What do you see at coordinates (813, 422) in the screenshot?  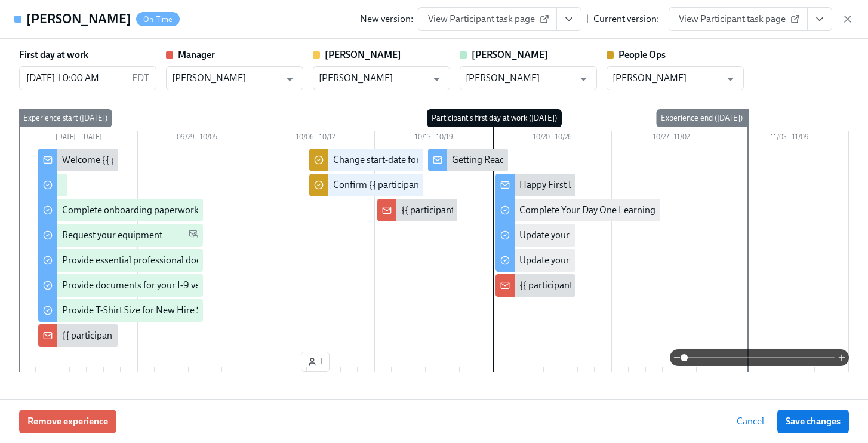 I see `span: Save changes` at bounding box center [813, 422].